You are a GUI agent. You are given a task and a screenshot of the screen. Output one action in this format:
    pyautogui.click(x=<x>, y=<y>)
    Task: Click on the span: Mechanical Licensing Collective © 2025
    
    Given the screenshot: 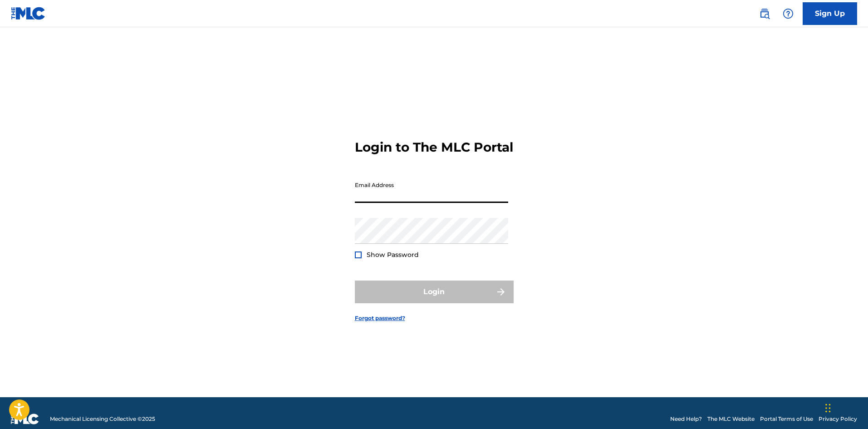 What is the action you would take?
    pyautogui.click(x=103, y=419)
    